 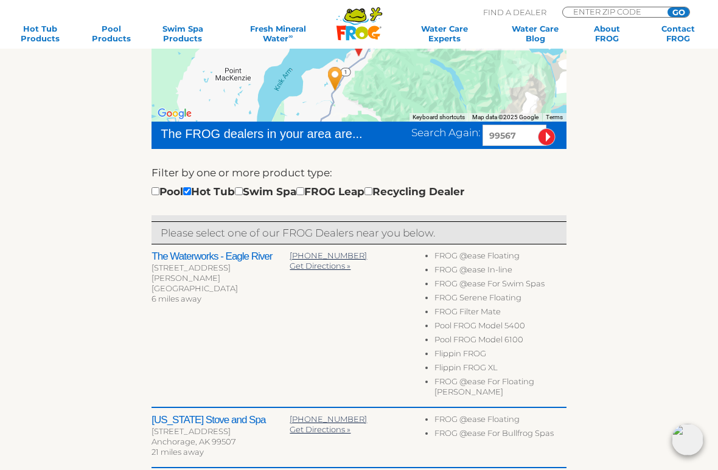 What do you see at coordinates (505, 117) in the screenshot?
I see `span: Map data ©2025 Google` at bounding box center [505, 117].